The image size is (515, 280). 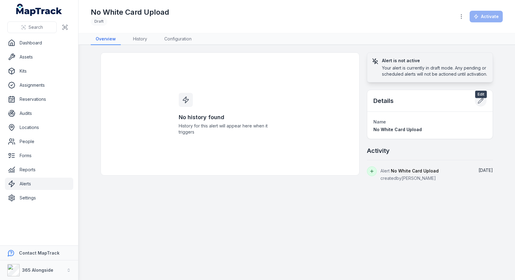 I want to click on a: Dashboard, so click(x=39, y=43).